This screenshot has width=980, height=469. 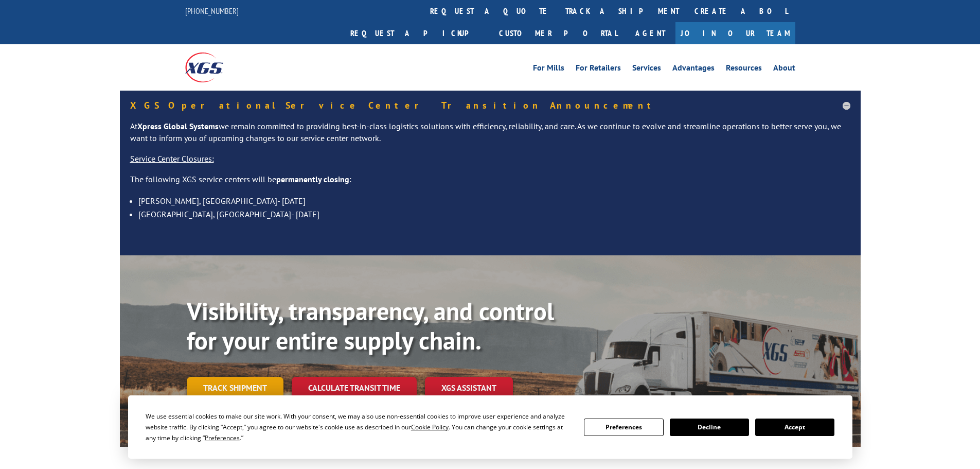 I want to click on span: Preferences, so click(x=222, y=438).